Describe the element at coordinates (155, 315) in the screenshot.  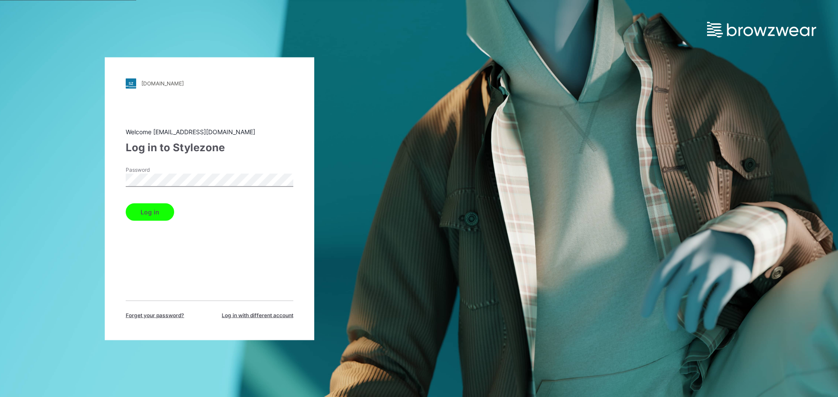
I see `span: Forget your password?` at that location.